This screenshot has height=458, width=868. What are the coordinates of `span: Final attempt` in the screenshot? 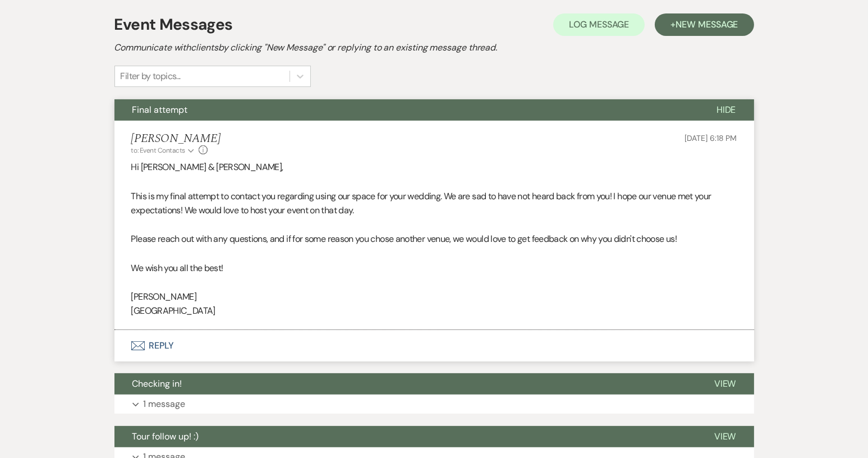 It's located at (160, 110).